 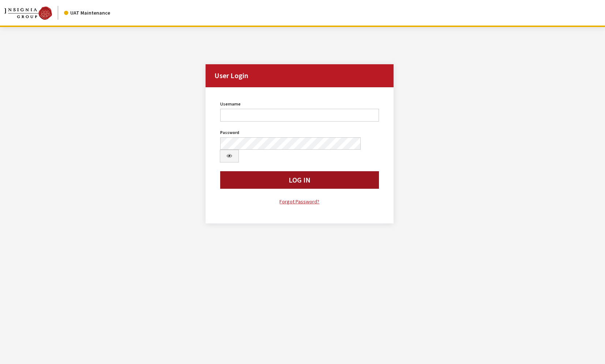 What do you see at coordinates (28, 13) in the screenshot?
I see `img: Catalog Maintenance` at bounding box center [28, 13].